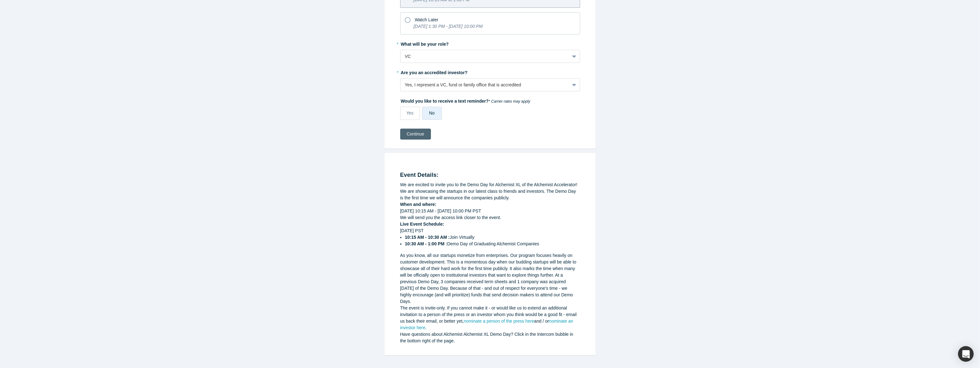 The width and height of the screenshot is (980, 368). Describe the element at coordinates (427, 20) in the screenshot. I see `span: Watch Later` at that location.